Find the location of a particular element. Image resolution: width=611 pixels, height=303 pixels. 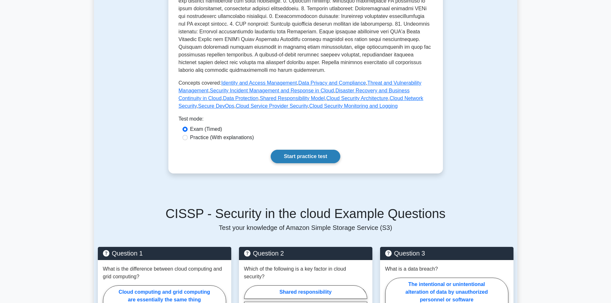

label: Practice (With explanations) is located at coordinates (222, 138).